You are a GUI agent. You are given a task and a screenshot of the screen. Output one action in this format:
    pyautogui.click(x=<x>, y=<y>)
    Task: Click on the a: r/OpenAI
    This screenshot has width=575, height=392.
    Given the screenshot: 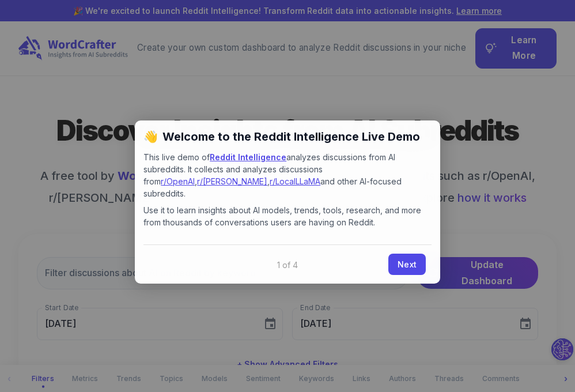 What is the action you would take?
    pyautogui.click(x=178, y=181)
    